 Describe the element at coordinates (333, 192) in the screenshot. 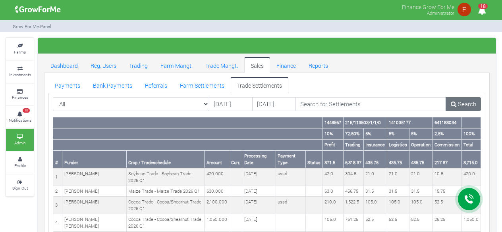

I see `td: 63.0` at that location.